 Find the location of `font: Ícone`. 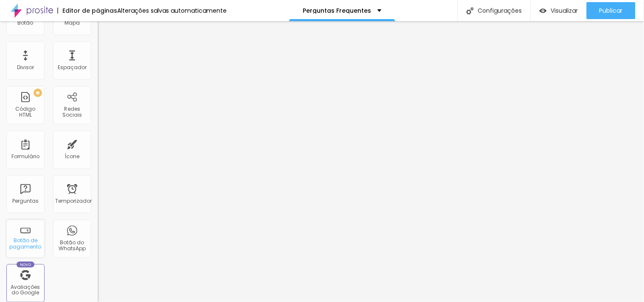

font: Ícone is located at coordinates (72, 156).